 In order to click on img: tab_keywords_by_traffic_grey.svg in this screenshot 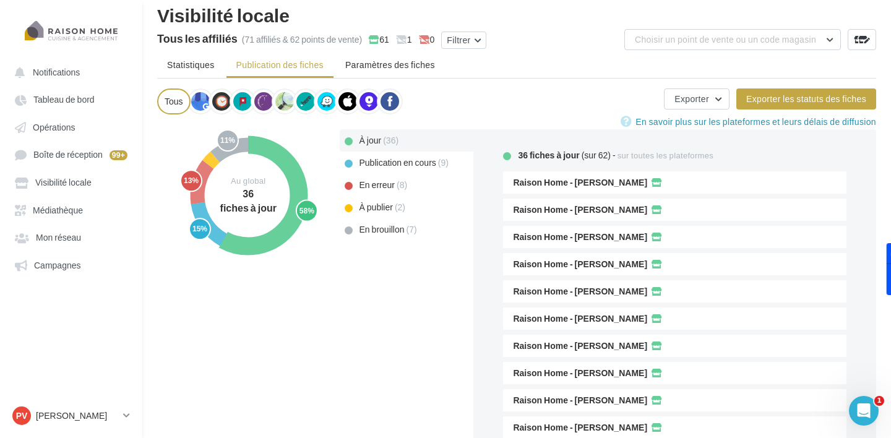, I will do `click(145, 77)`.